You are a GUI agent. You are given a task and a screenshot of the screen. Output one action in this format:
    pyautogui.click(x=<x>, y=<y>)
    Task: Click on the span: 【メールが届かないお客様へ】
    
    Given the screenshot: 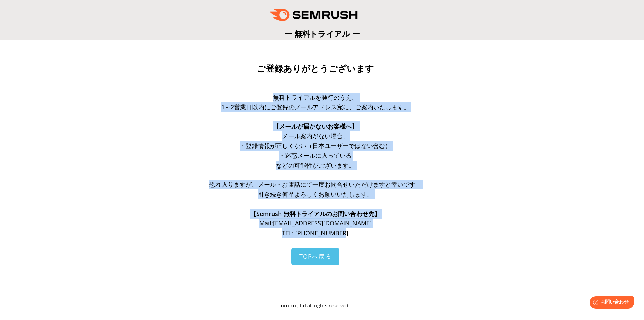 What is the action you would take?
    pyautogui.click(x=315, y=126)
    